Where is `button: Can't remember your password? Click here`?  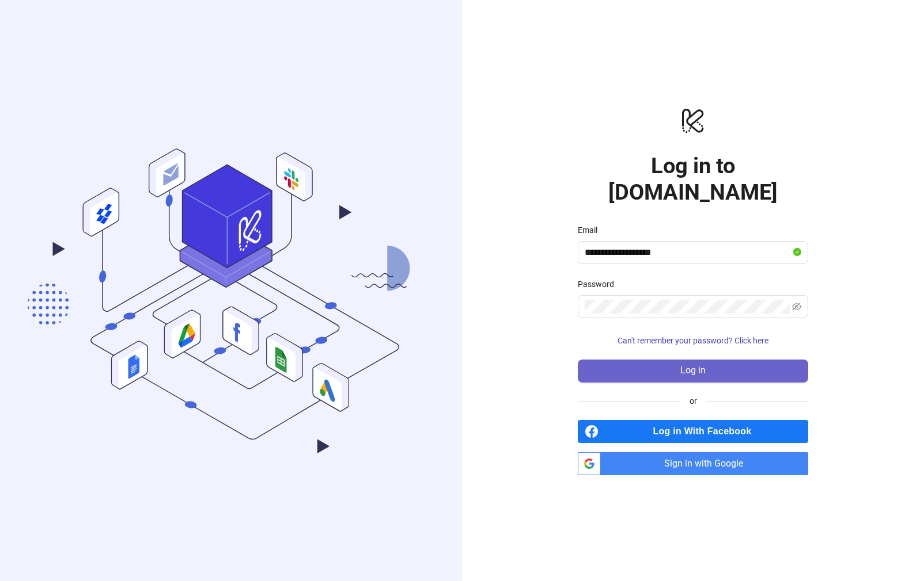
button: Can't remember your password? Click here is located at coordinates (692, 342).